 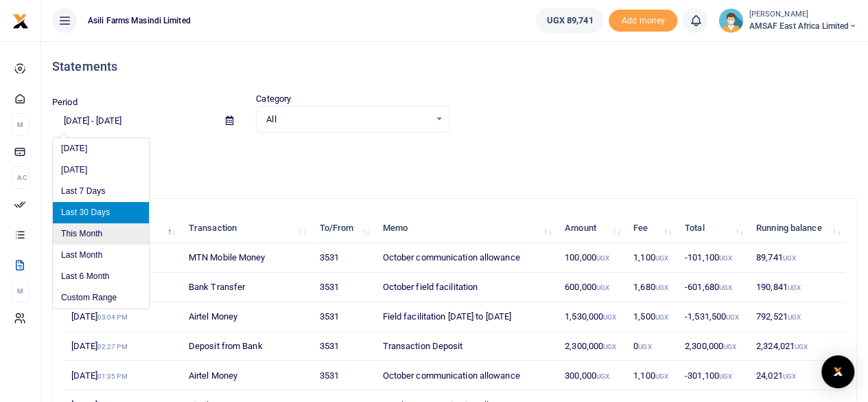 I want to click on td: 190,841, so click(x=797, y=287).